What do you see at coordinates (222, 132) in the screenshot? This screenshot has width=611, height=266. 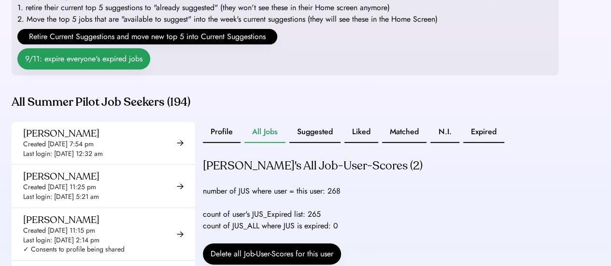 I see `button: Profile` at bounding box center [222, 132].